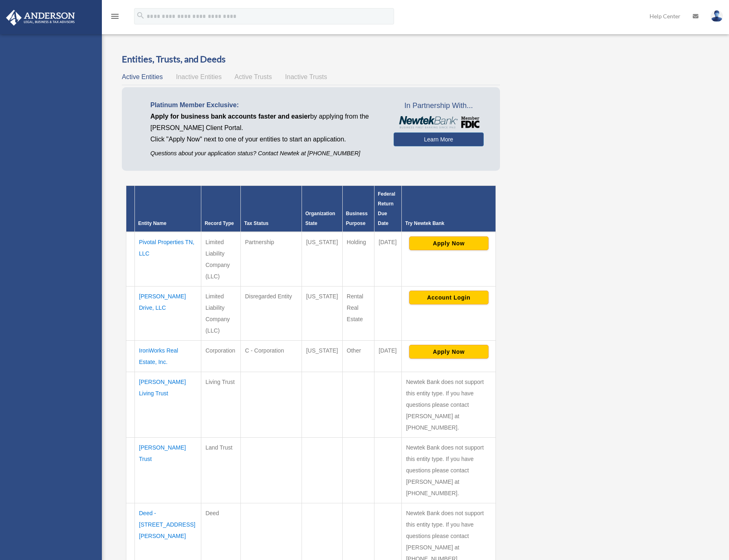 The width and height of the screenshot is (729, 560). Describe the element at coordinates (388, 209) in the screenshot. I see `th: Federal Return Due Date` at that location.